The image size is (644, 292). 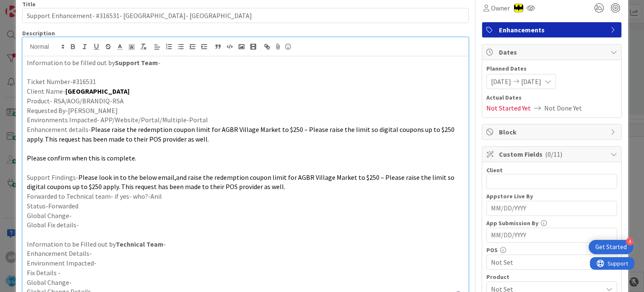 What do you see at coordinates (245, 120) in the screenshot?
I see `p: Environments Impacted- APP/Website/Portal/Multiple-Portal` at bounding box center [245, 120].